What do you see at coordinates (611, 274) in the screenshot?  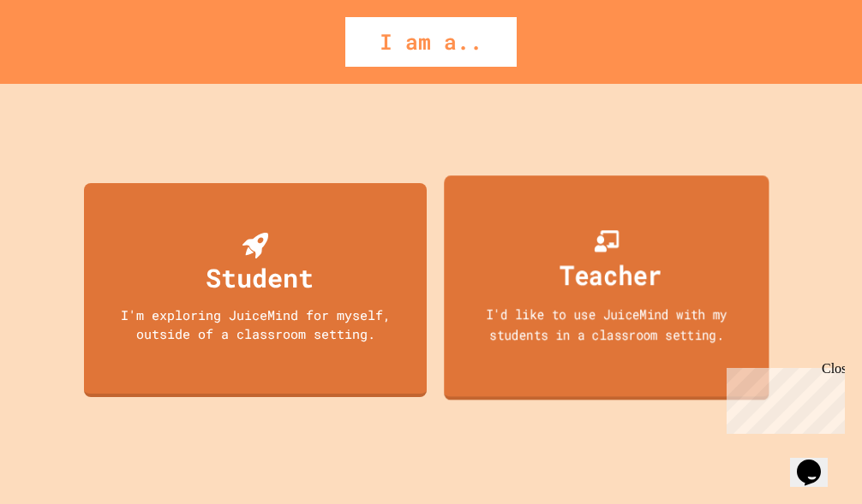 I see `div: Teacher` at bounding box center [611, 274].